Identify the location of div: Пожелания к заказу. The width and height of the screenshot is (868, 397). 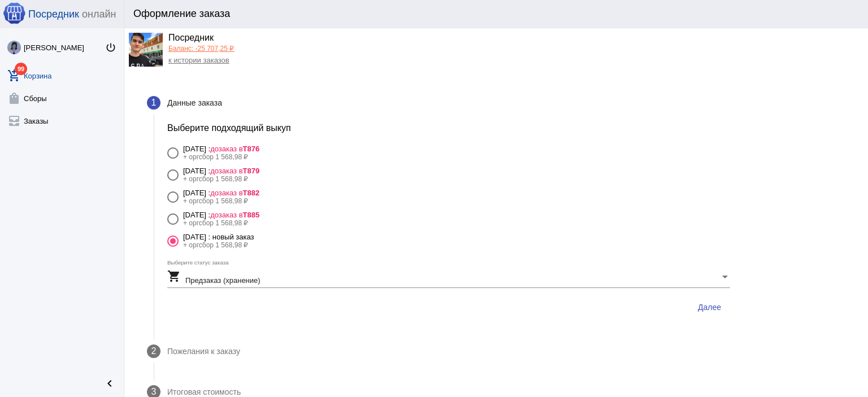
(204, 352).